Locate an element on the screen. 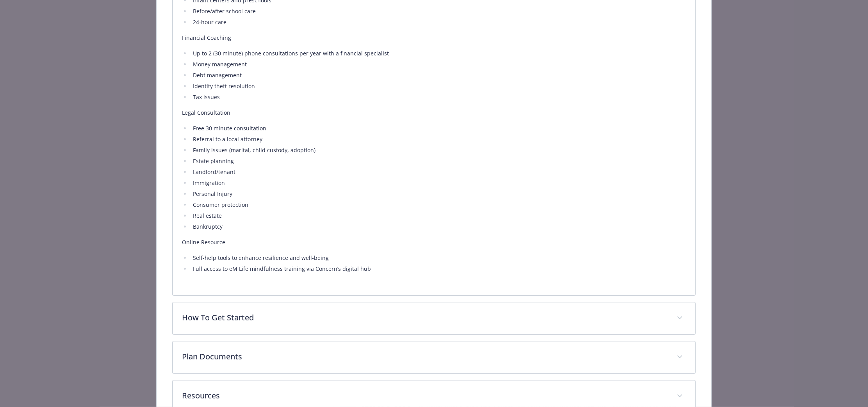 This screenshot has height=407, width=868. li: Debt management is located at coordinates (438, 75).